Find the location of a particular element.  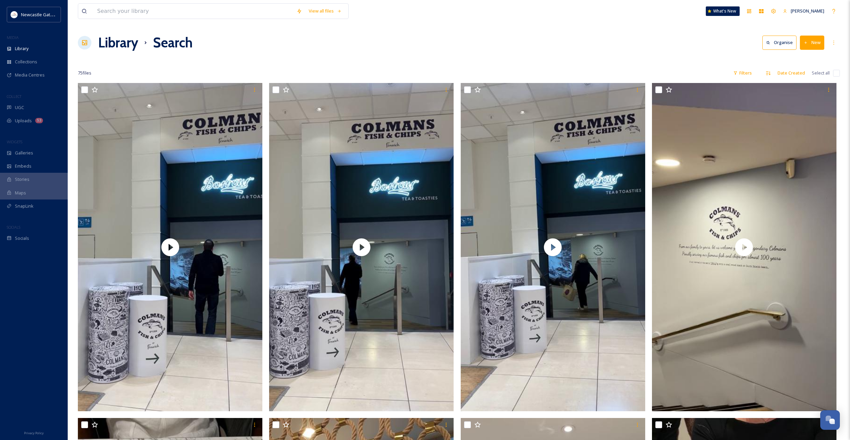

span: Media Centres is located at coordinates (30, 75).